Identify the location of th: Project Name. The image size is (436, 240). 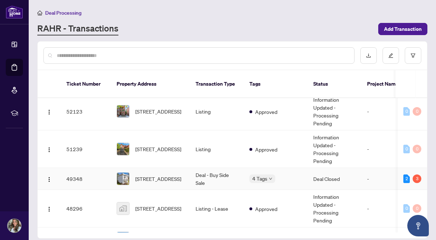
(383, 84).